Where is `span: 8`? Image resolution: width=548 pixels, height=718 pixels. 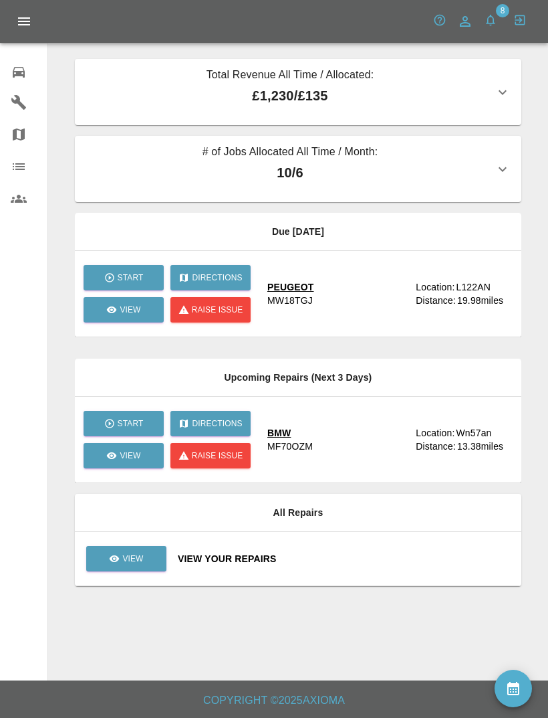
span: 8 is located at coordinates (503, 11).